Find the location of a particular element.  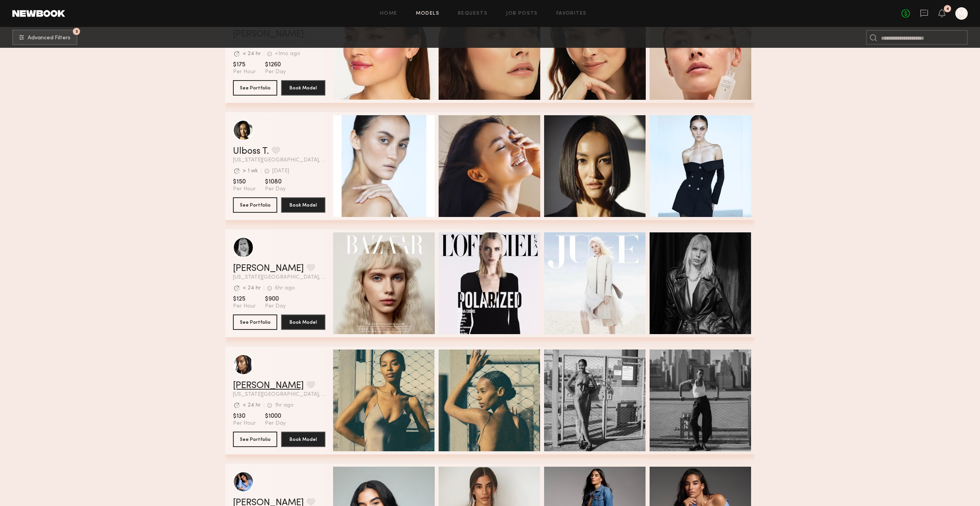

button: 3Advanced Filters is located at coordinates (45, 38).